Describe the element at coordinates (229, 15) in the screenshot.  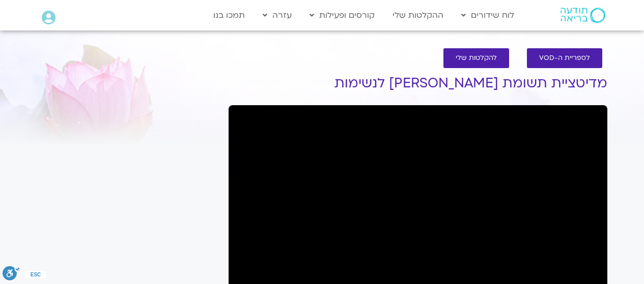
I see `a: תמכו בנו` at that location.